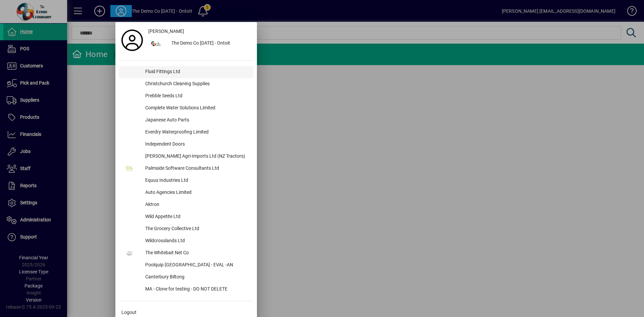 The width and height of the screenshot is (644, 317). Describe the element at coordinates (186, 277) in the screenshot. I see `button: Canterbury Biltong` at that location.